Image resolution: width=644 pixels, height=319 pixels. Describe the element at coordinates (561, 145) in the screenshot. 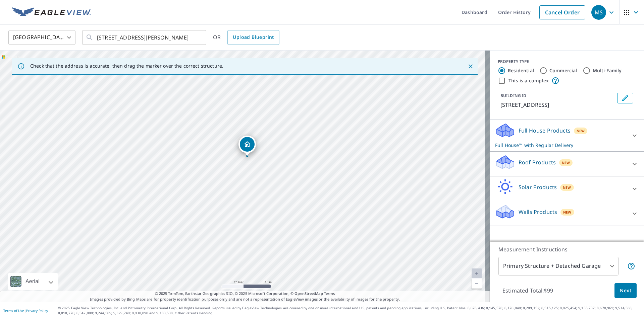

I see `p: Full House™ with Regular Delivery` at that location.